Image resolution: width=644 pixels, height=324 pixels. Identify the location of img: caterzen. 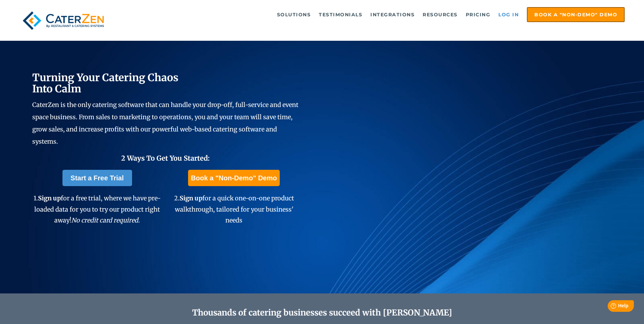
(63, 20).